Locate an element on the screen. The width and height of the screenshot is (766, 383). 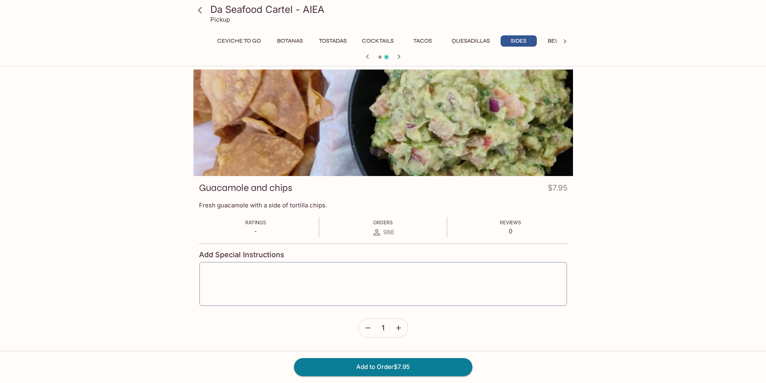
p: 0 is located at coordinates (510, 231).